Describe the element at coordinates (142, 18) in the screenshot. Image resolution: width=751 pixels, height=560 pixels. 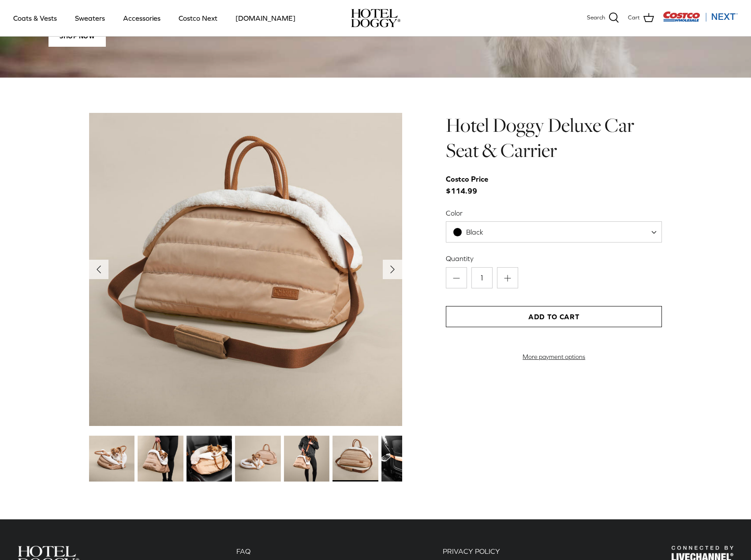
I see `a: Accessories` at that location.